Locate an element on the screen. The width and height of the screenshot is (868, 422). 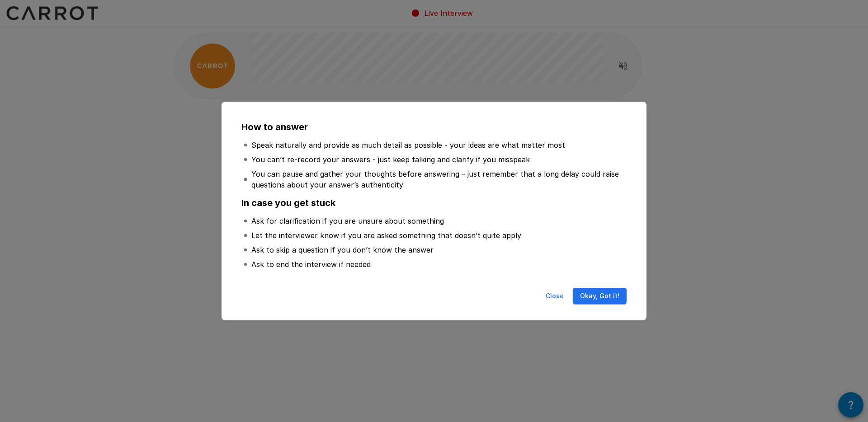
button: Close is located at coordinates (555, 296).